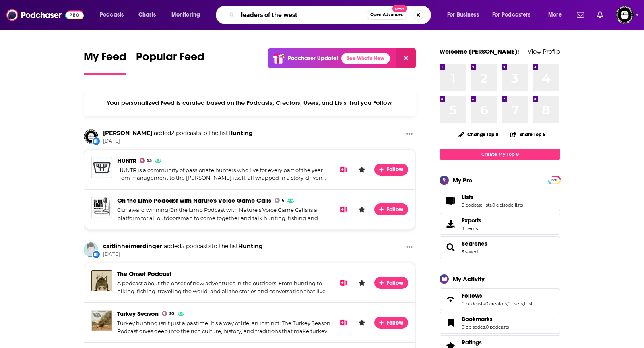 The image size is (644, 348). What do you see at coordinates (625, 14) in the screenshot?
I see `span: Logged in as KarinaSabol` at bounding box center [625, 14].